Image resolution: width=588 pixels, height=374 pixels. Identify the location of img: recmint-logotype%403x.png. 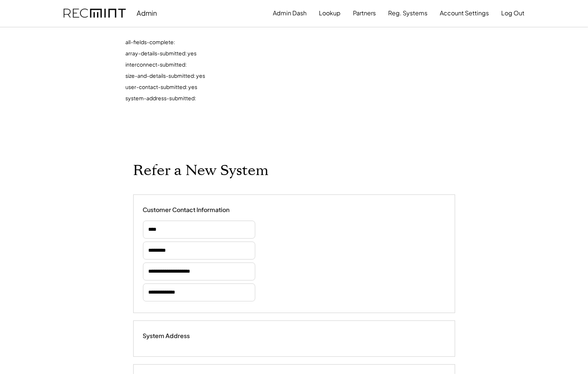
(95, 13).